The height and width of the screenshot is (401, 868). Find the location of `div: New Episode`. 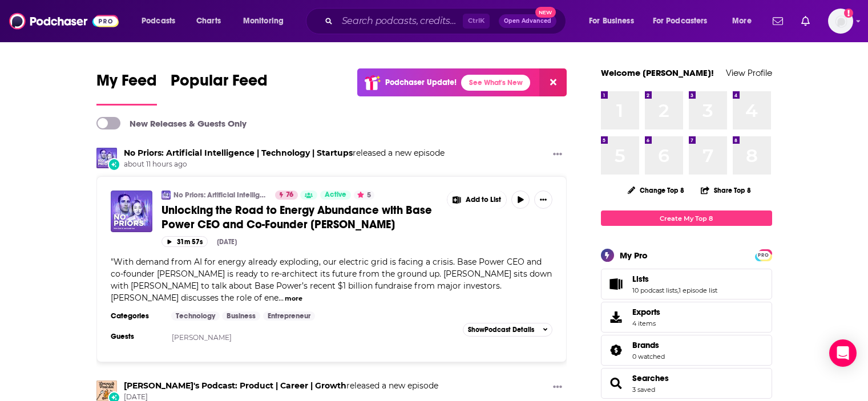

div: New Episode is located at coordinates (114, 164).